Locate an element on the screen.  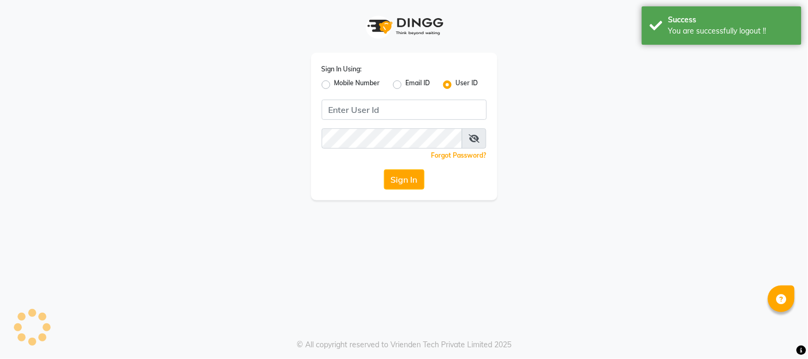
label: User ID is located at coordinates (467, 85).